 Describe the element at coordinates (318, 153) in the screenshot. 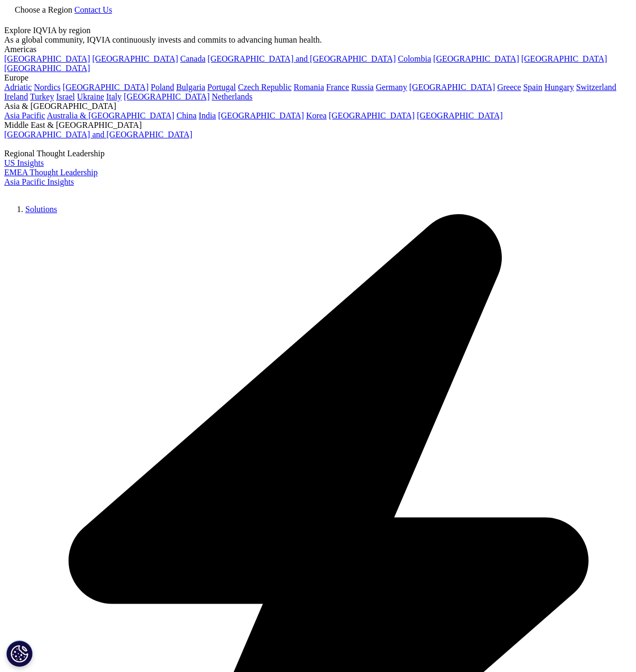

I see `div: Regional Thought Leadership` at that location.